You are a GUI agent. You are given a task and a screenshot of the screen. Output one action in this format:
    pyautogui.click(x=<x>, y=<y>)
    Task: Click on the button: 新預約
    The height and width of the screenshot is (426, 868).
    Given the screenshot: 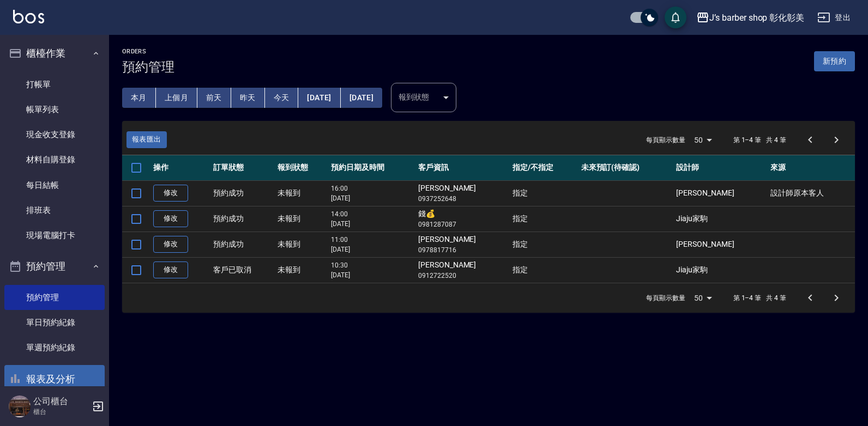 What is the action you would take?
    pyautogui.click(x=834, y=61)
    